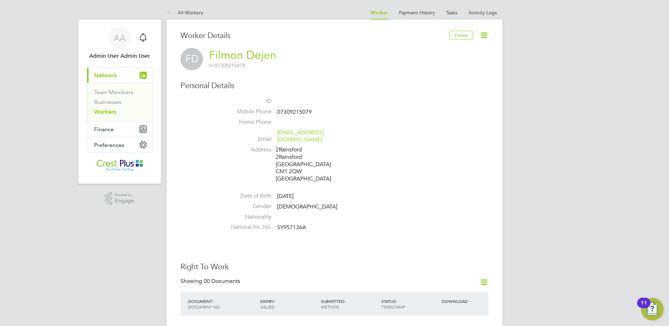 The image size is (669, 326). Describe the element at coordinates (192, 59) in the screenshot. I see `span: FD` at that location.